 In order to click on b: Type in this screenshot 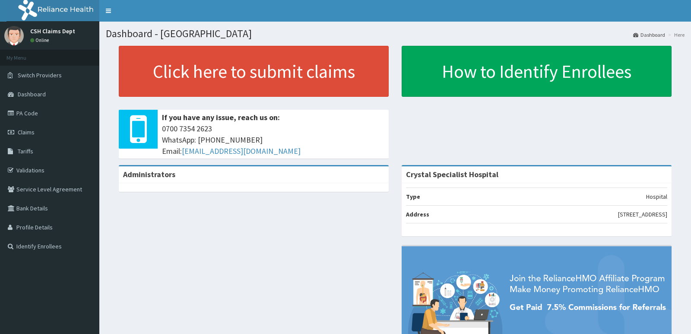, I will do `click(413, 196)`.